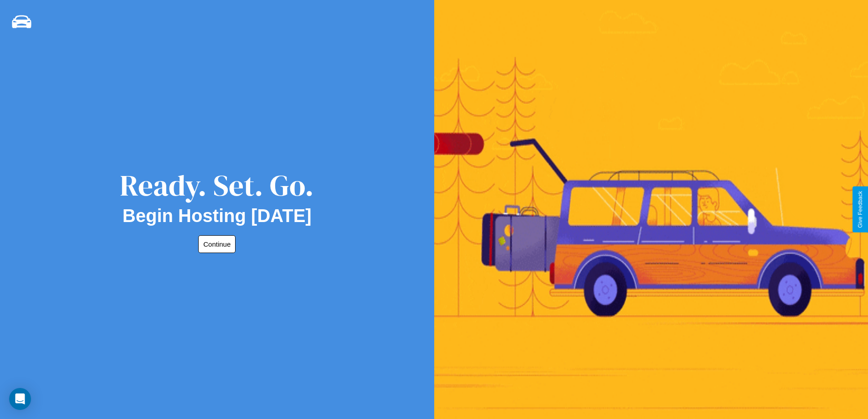 The width and height of the screenshot is (868, 419). What do you see at coordinates (20, 399) in the screenshot?
I see `div: Open Intercom Messenger` at bounding box center [20, 399].